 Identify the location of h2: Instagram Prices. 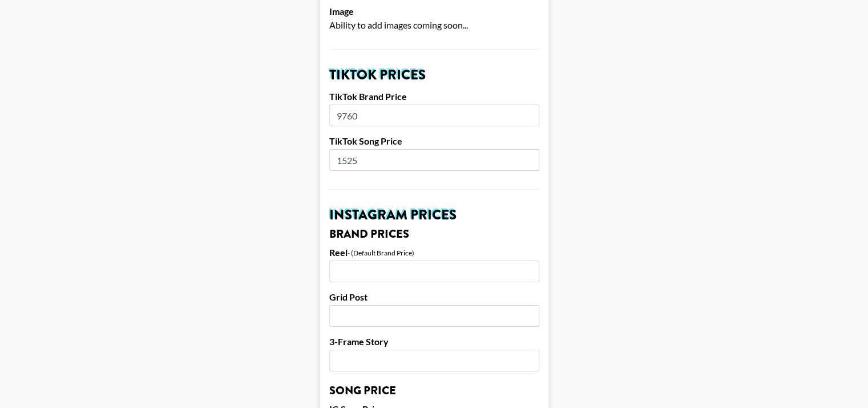
(435, 215).